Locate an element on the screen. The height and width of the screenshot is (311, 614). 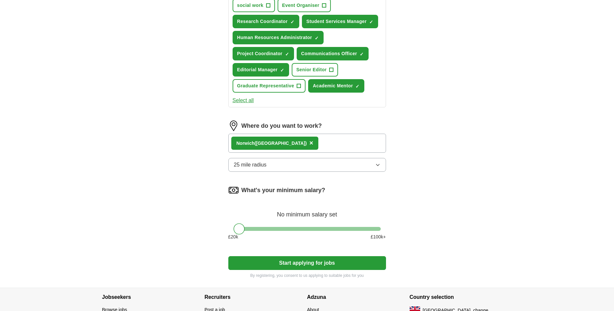
div: ch is located at coordinates (272, 143).